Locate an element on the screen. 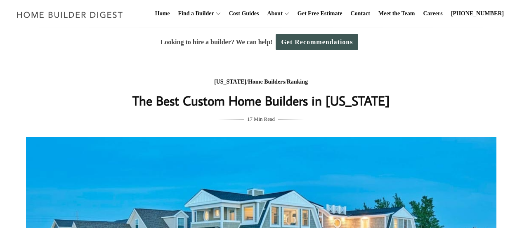  a: Find a Builder is located at coordinates (195, 14).